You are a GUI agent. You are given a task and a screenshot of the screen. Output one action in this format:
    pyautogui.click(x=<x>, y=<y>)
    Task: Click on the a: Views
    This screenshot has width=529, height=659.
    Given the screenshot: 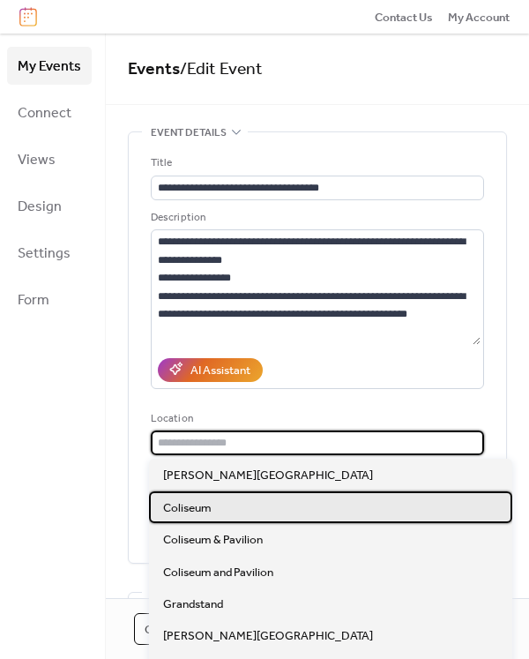 What is the action you would take?
    pyautogui.click(x=49, y=159)
    